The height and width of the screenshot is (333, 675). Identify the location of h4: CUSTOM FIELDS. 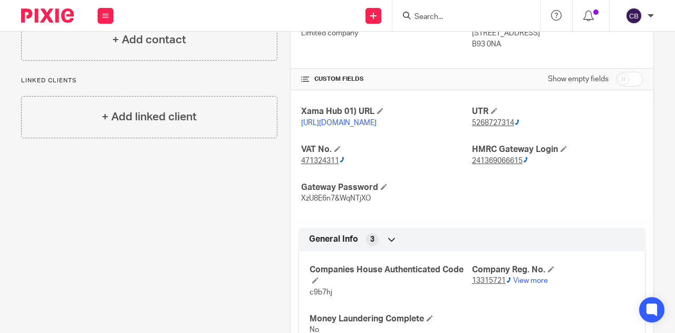
(387, 79).